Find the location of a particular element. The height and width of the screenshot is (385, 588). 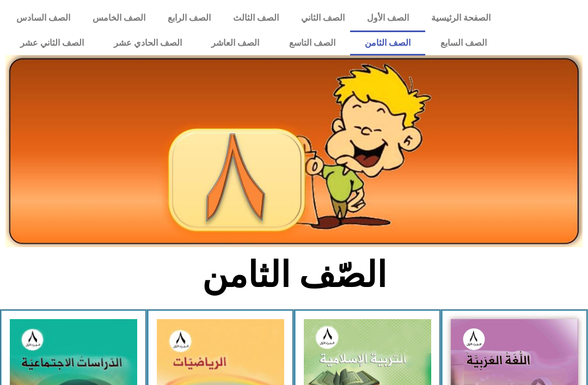

a: الصف الأول is located at coordinates (388, 18).